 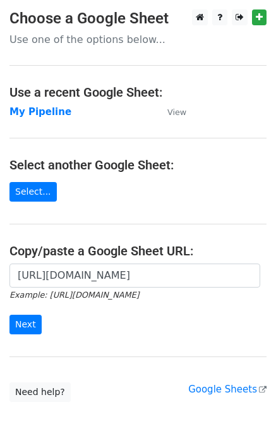 I want to click on a: Need help?, so click(x=40, y=391).